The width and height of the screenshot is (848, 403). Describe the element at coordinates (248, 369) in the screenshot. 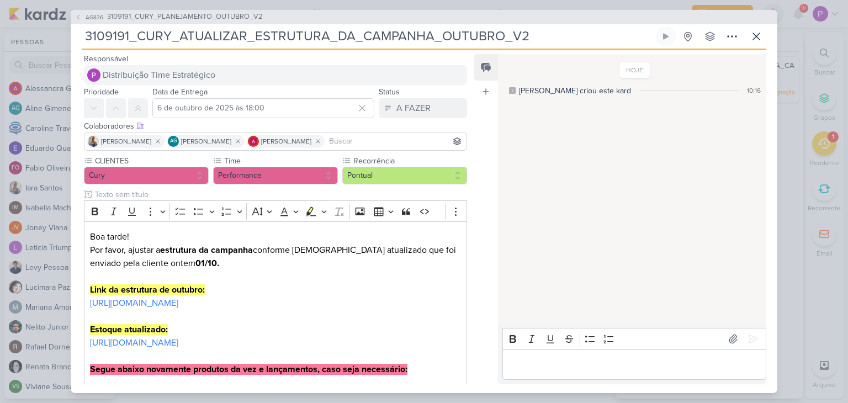

I see `strong: Segue abaixo novamente produtos da vez e lançamentos, caso seja necessário:` at that location.